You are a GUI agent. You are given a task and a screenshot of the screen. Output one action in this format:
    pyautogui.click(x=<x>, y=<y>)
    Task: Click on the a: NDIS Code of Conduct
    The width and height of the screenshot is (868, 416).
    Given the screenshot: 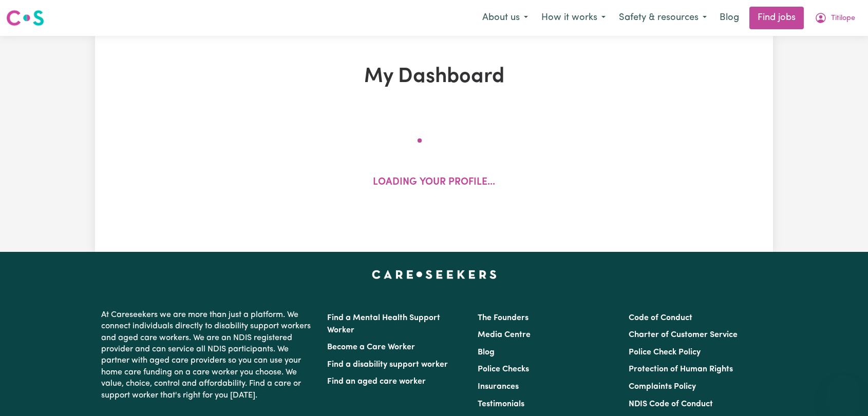 What is the action you would take?
    pyautogui.click(x=671, y=404)
    